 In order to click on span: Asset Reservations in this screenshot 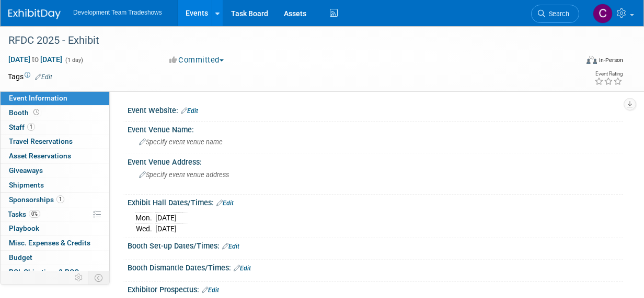, I will do `click(40, 156)`.